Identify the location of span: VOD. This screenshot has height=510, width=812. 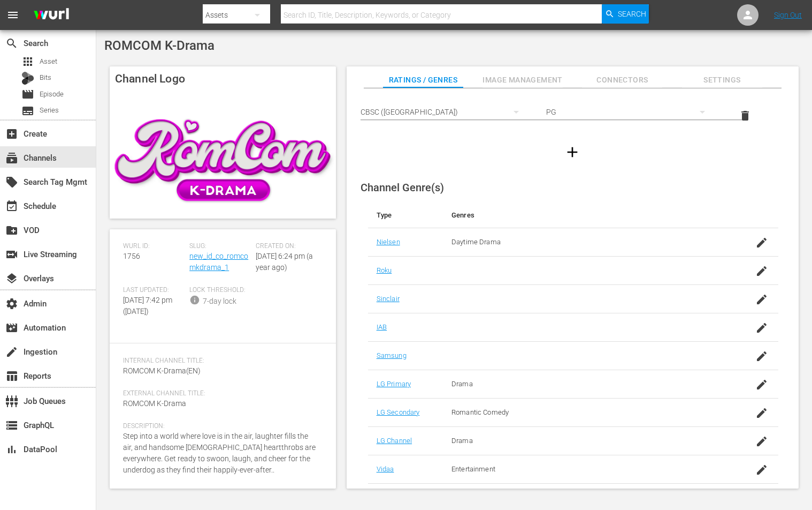
(12, 230).